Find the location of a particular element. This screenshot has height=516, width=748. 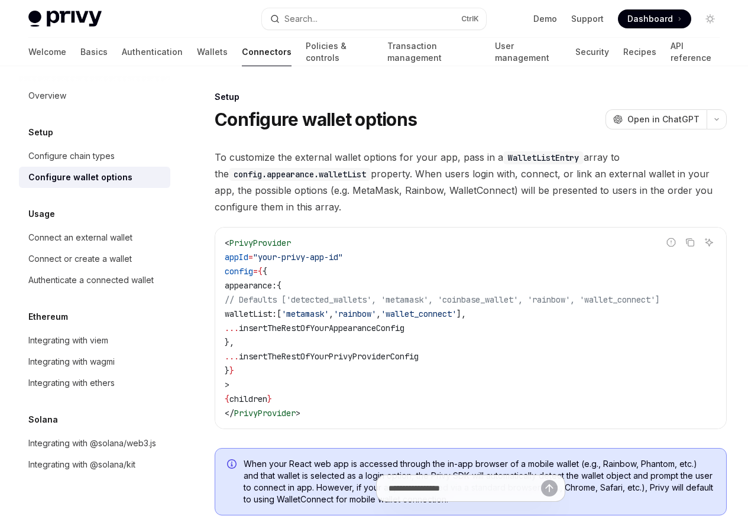

code: WalletListEntry is located at coordinates (543, 158).